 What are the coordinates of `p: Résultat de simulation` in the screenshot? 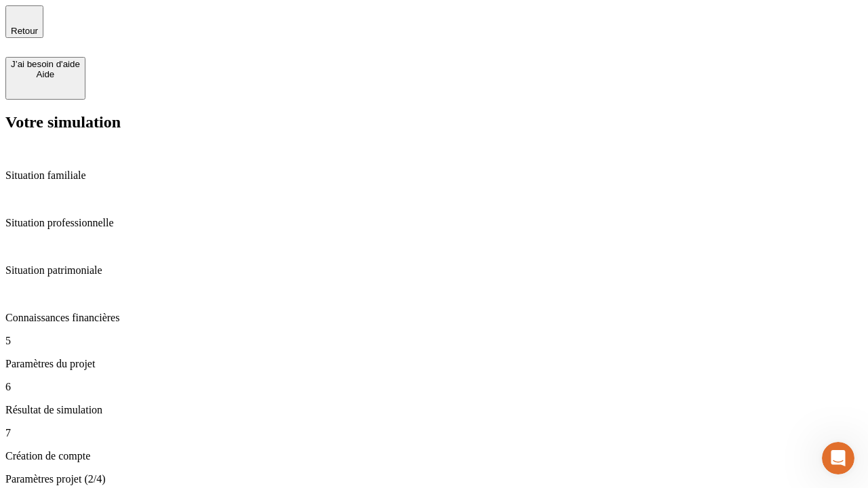 It's located at (434, 411).